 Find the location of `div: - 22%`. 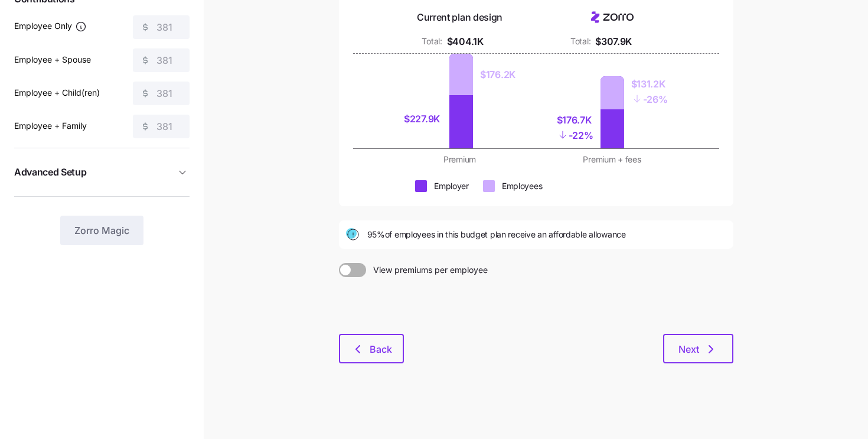

div: - 22% is located at coordinates (576, 135).